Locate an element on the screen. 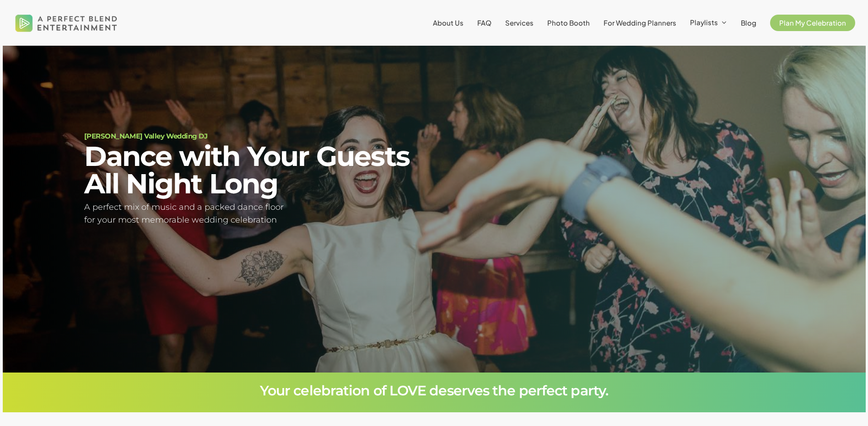  a: Playlists is located at coordinates (708, 23).